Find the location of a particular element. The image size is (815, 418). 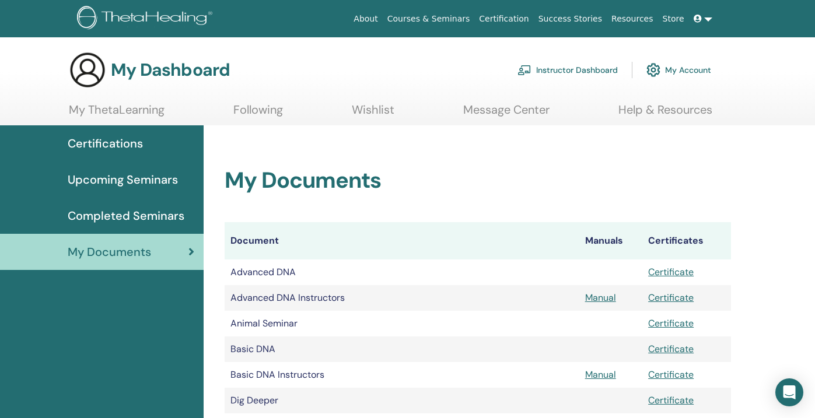

h3: My Dashboard is located at coordinates (170, 70).